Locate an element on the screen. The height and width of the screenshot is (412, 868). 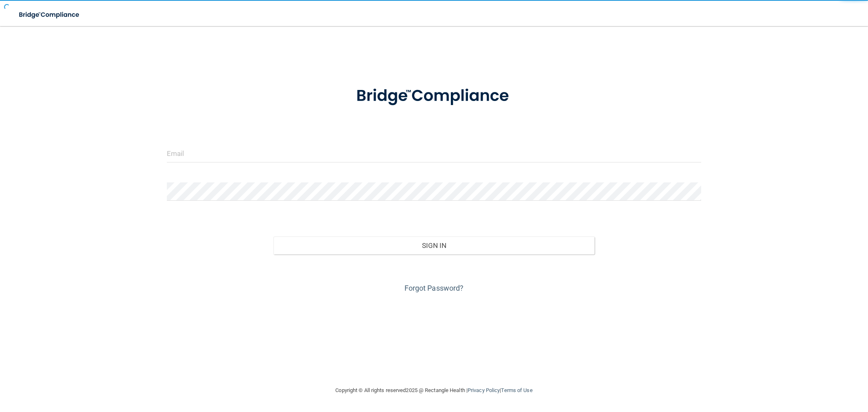
button: Sign In is located at coordinates (434, 245).